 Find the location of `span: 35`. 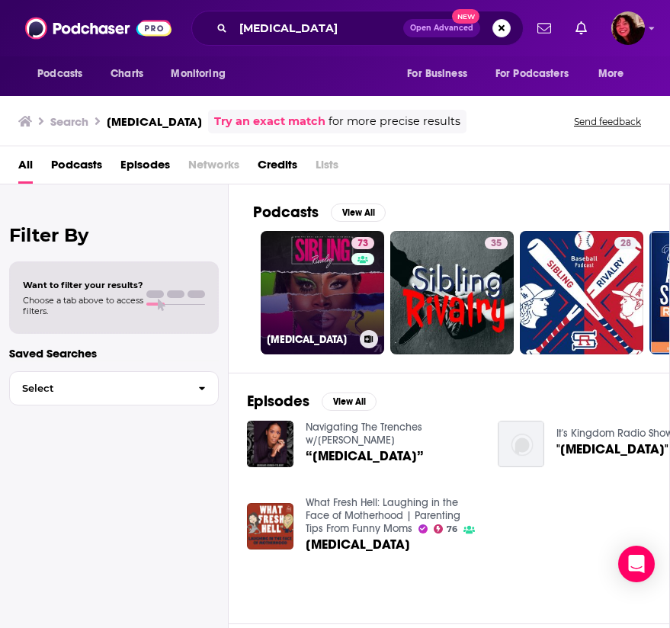

span: 35 is located at coordinates (496, 244).